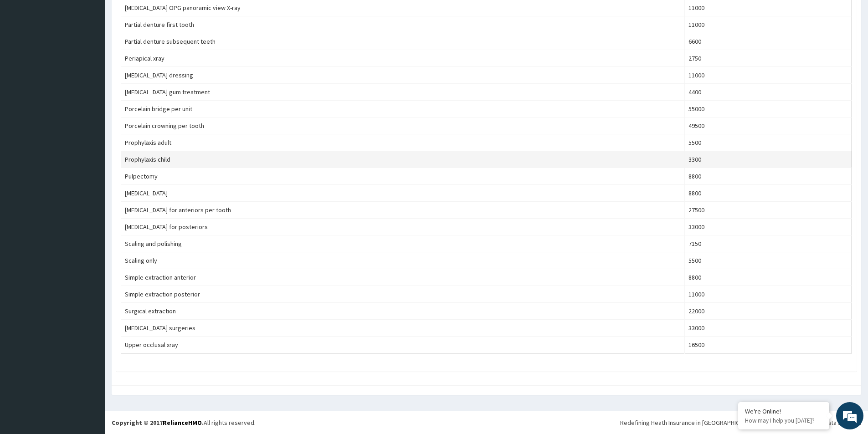 Image resolution: width=868 pixels, height=434 pixels. I want to click on td: Scaling only, so click(403, 260).